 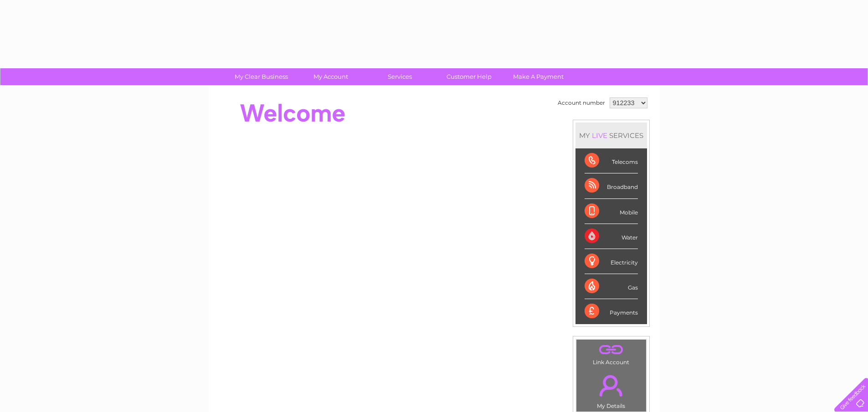 I want to click on div: Mobile, so click(x=611, y=212).